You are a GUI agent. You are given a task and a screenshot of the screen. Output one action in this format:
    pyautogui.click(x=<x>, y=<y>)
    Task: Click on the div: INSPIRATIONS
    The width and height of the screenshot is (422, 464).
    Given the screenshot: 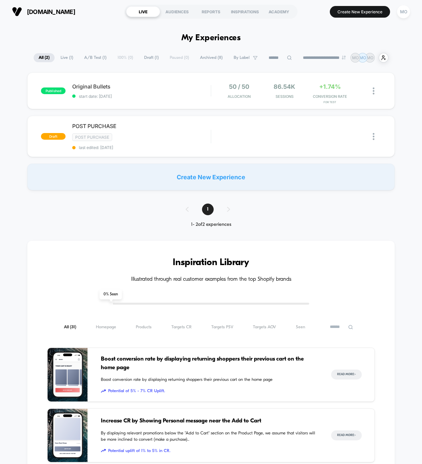 What is the action you would take?
    pyautogui.click(x=245, y=12)
    